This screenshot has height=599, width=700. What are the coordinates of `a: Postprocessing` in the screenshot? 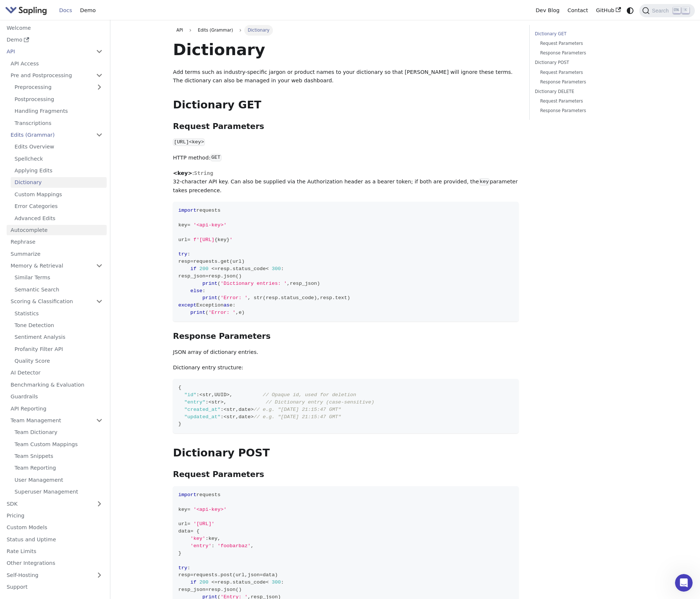 It's located at (58, 99).